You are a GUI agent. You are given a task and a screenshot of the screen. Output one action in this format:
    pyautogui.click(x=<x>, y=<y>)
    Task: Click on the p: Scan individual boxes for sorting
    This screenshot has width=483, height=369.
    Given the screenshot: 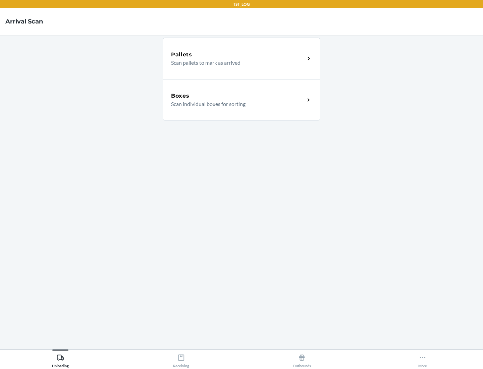 What is the action you would take?
    pyautogui.click(x=235, y=104)
    